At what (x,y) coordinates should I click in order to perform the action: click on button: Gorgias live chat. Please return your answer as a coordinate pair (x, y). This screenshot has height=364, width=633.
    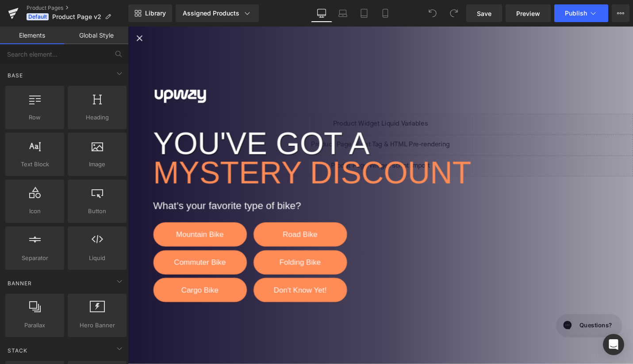
    Looking at the image, I should click on (39, 15).